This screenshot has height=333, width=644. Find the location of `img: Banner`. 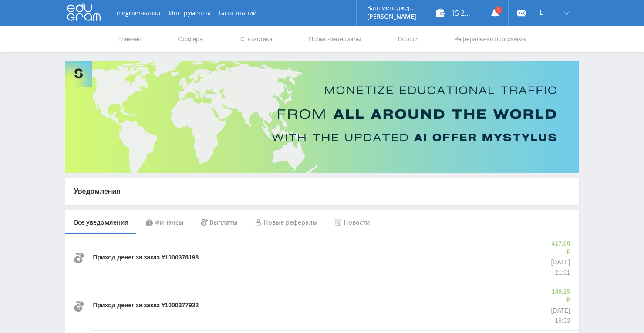

img: Banner is located at coordinates (322, 117).